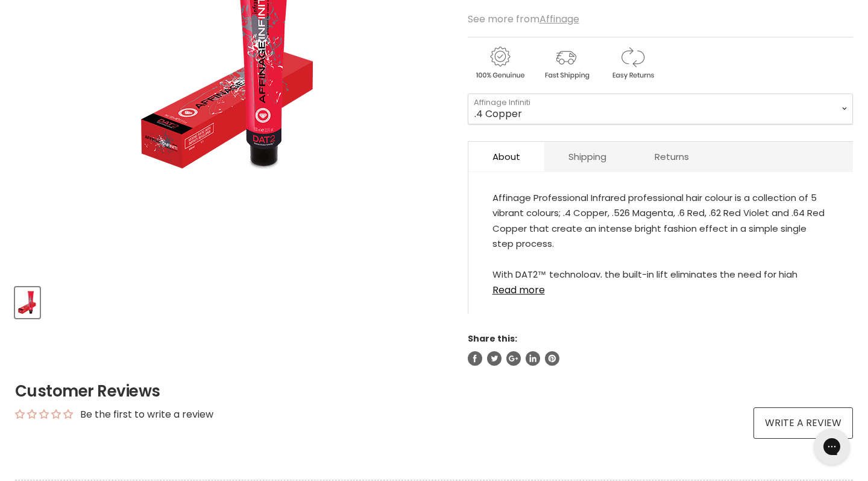 The width and height of the screenshot is (868, 481). What do you see at coordinates (523, 18) in the screenshot?
I see `span: See more from` at bounding box center [523, 18].